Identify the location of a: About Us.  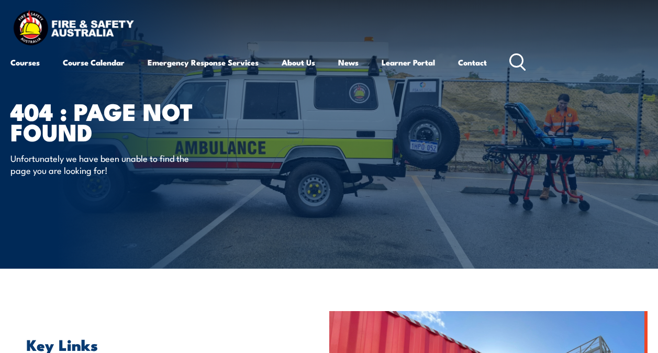
(298, 62).